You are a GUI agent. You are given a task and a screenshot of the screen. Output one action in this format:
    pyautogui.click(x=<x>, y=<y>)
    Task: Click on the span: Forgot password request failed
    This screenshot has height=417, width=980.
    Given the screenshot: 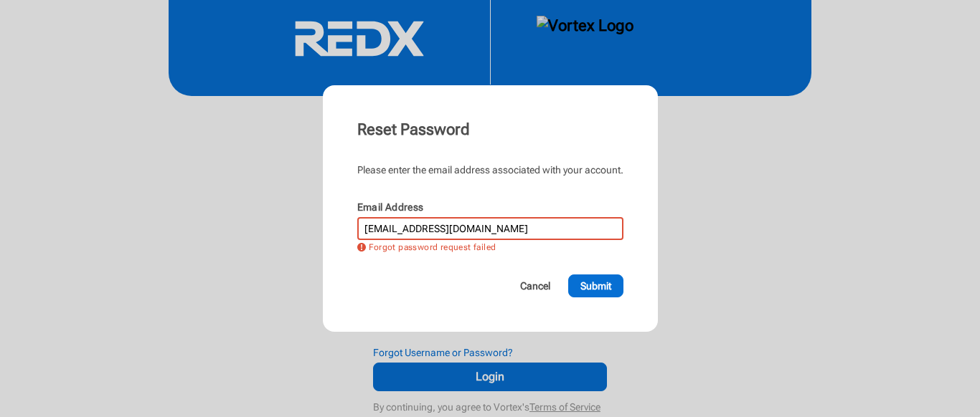 What is the action you would take?
    pyautogui.click(x=432, y=248)
    